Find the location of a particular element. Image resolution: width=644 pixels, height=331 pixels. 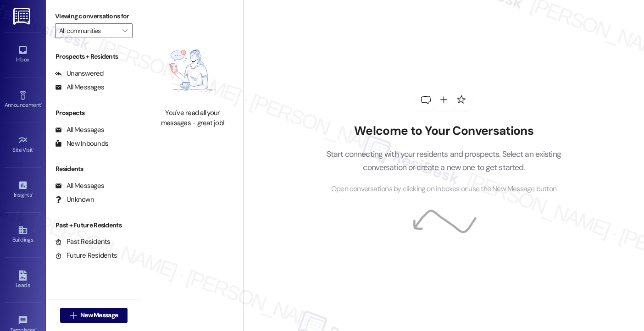

a: Site Visit • is located at coordinates (23, 145).